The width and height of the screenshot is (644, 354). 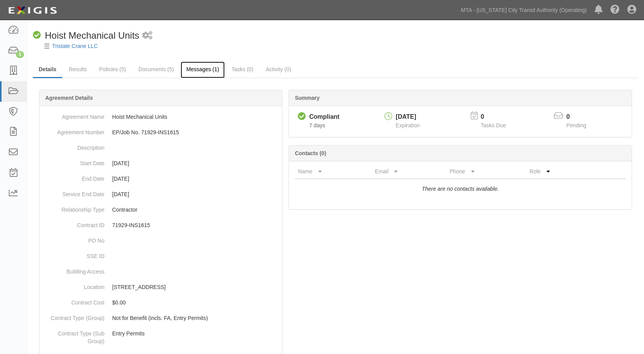 I want to click on a: Activity (0), so click(x=278, y=70).